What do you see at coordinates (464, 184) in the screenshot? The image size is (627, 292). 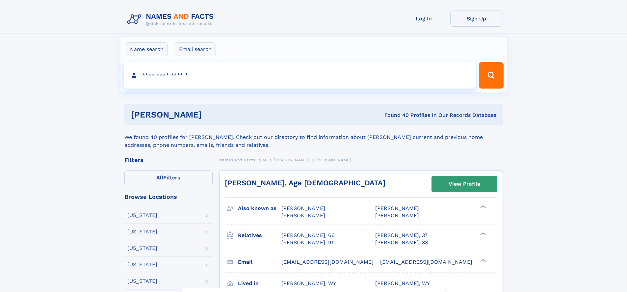 I see `div: View Profile` at bounding box center [464, 184].